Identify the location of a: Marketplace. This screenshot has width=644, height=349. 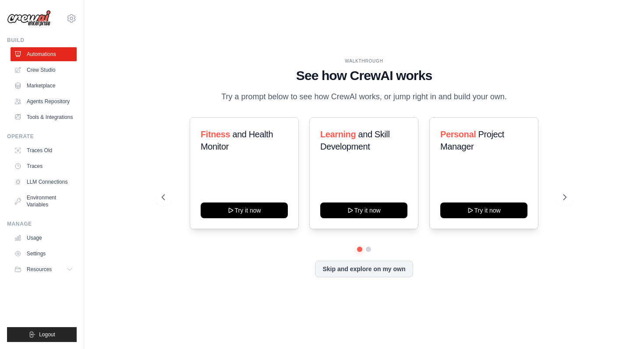
(43, 86).